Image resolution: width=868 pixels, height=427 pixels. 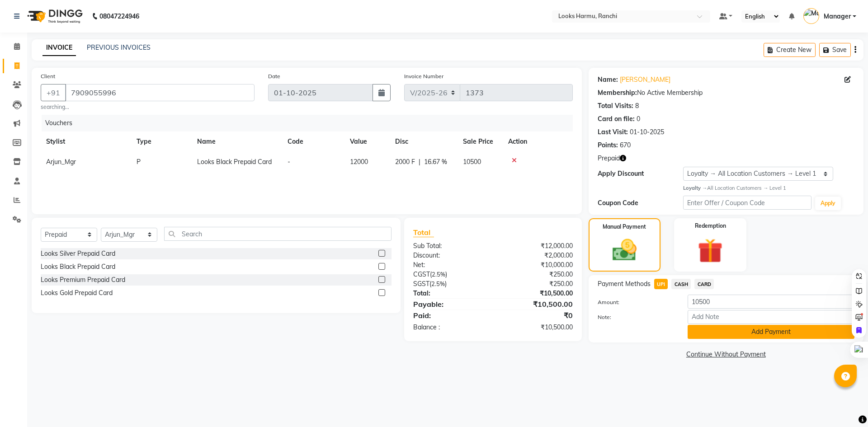 I want to click on div: 0, so click(x=638, y=119).